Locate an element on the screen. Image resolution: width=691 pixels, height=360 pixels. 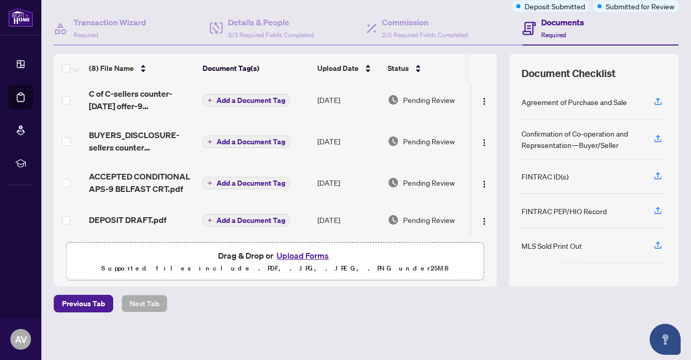
span: 2/2 Required Fields Completed is located at coordinates (425, 35).